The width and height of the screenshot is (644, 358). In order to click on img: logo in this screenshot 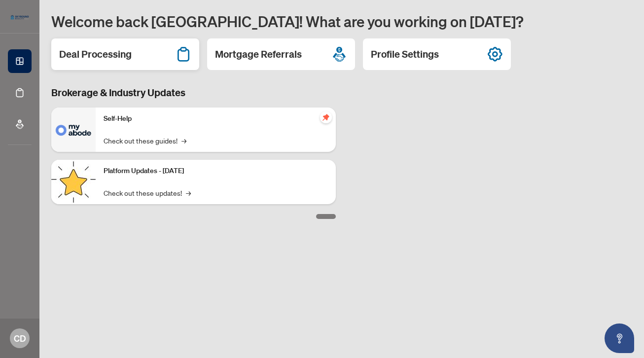, I will do `click(20, 17)`.